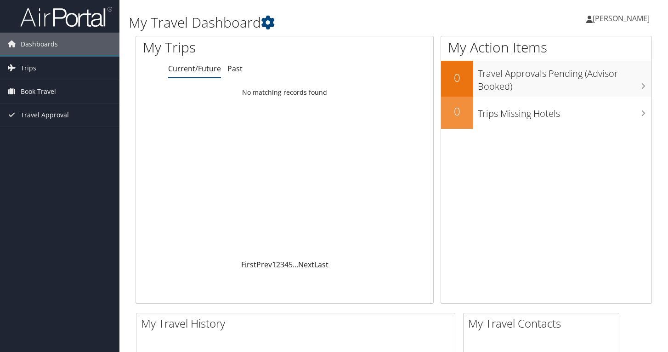 This screenshot has width=668, height=352. What do you see at coordinates (194, 68) in the screenshot?
I see `a: Current/Future` at bounding box center [194, 68].